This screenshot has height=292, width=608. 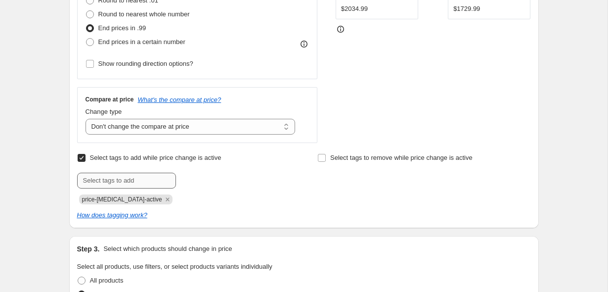 I want to click on div: $1729.99, so click(x=466, y=9).